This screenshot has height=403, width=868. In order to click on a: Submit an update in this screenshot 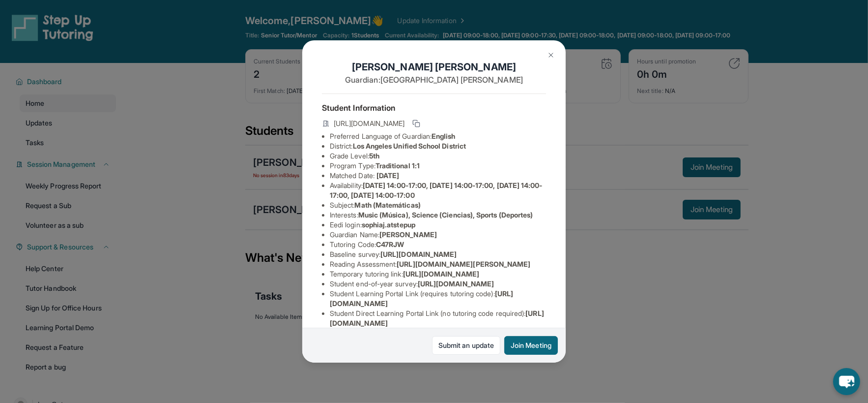, I will do `click(466, 345)`.